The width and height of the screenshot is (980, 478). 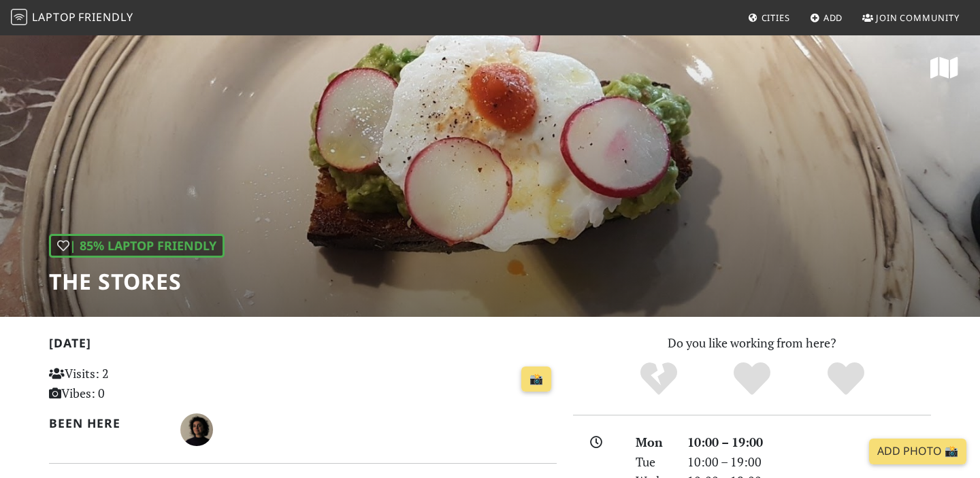 What do you see at coordinates (658, 378) in the screenshot?
I see `div: No` at bounding box center [658, 378].